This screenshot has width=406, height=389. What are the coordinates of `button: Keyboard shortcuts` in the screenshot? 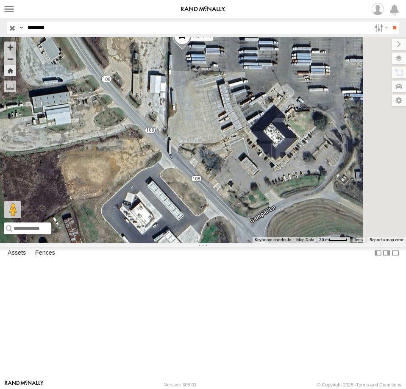 It's located at (273, 240).